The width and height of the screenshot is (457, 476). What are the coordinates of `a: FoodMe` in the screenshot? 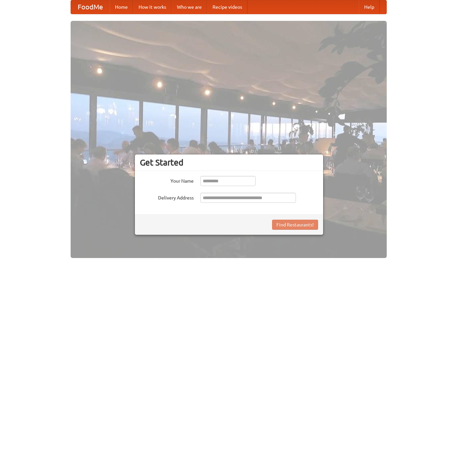 It's located at (90, 7).